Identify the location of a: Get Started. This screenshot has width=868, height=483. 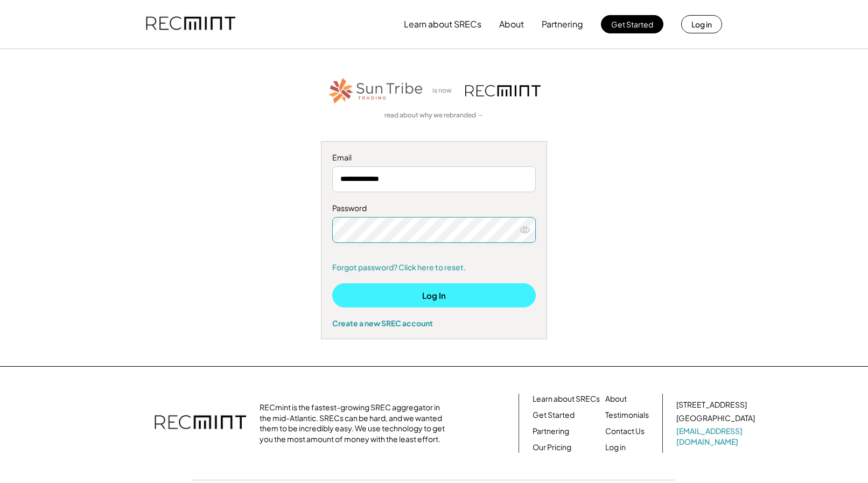
(553, 416).